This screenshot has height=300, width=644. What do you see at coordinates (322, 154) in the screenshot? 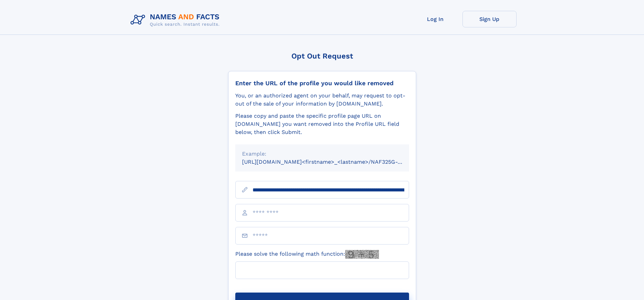
I see `div: Example:` at bounding box center [322, 154].